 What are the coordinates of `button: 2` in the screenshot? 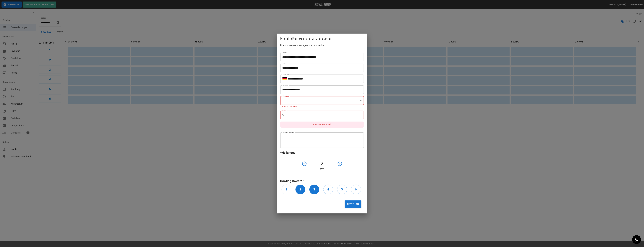 It's located at (301, 190).